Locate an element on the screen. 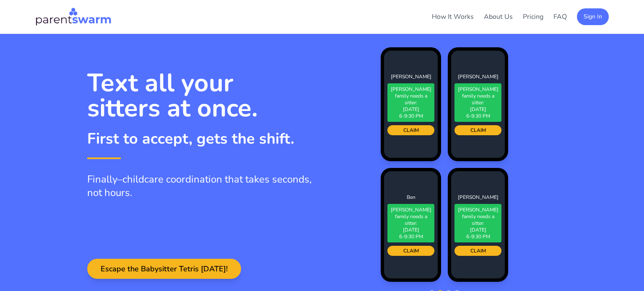 The height and width of the screenshot is (291, 644). p: Ben is located at coordinates (411, 197).